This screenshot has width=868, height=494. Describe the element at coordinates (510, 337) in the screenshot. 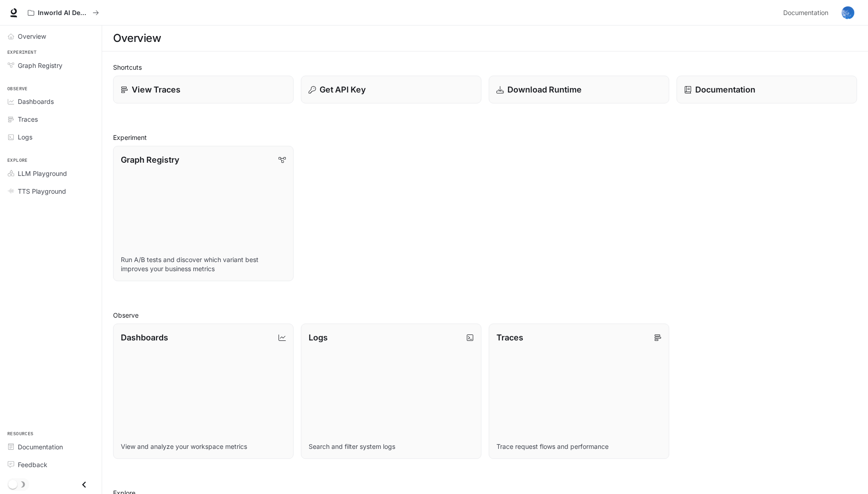

I see `p: Traces` at that location.